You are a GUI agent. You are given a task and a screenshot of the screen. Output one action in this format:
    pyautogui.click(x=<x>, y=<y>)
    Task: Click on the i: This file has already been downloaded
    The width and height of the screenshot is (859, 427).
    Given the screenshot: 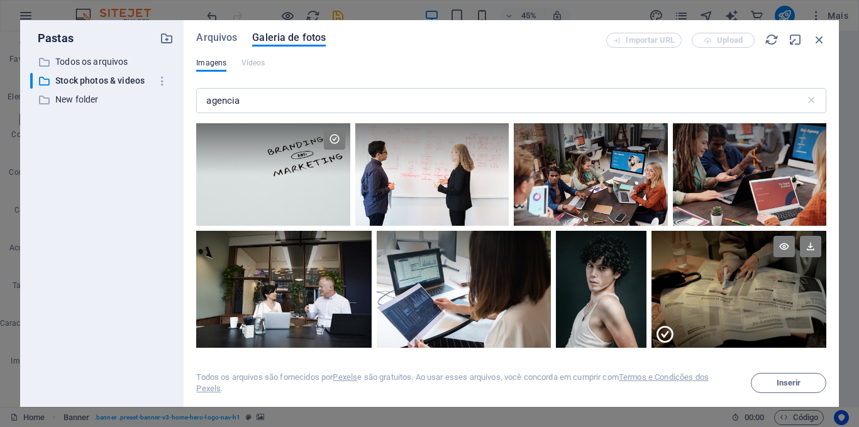 What is the action you would take?
    pyautogui.click(x=334, y=139)
    